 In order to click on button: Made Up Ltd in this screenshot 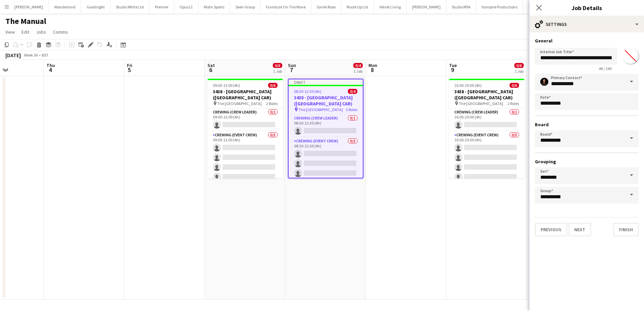, I will do `click(358, 7)`.